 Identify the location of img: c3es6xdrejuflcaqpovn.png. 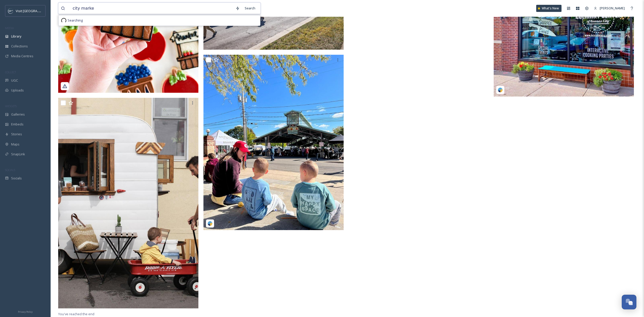
(10, 11).